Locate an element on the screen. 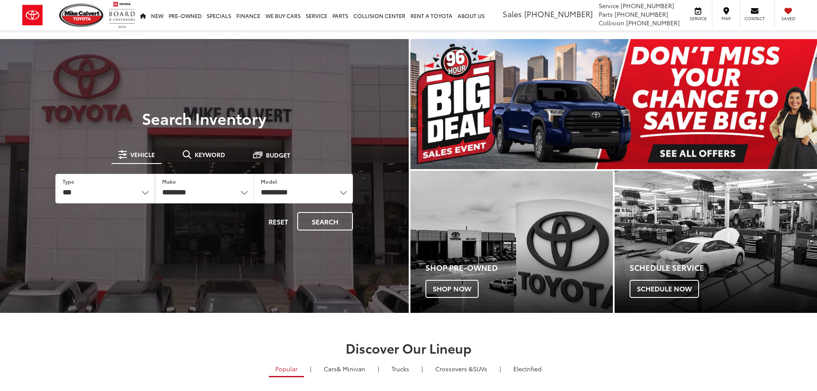 The image size is (817, 391). span: Crossovers & is located at coordinates (454, 369).